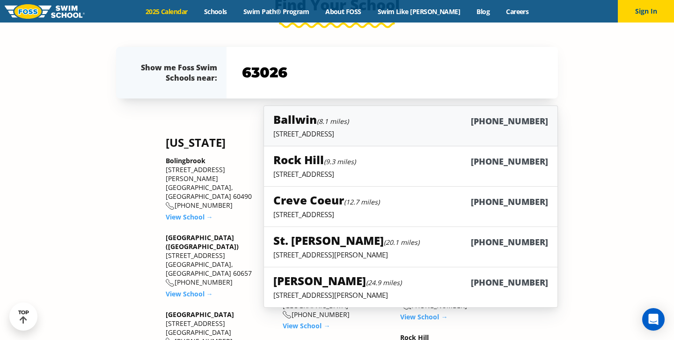  I want to click on a: Careers, so click(517, 11).